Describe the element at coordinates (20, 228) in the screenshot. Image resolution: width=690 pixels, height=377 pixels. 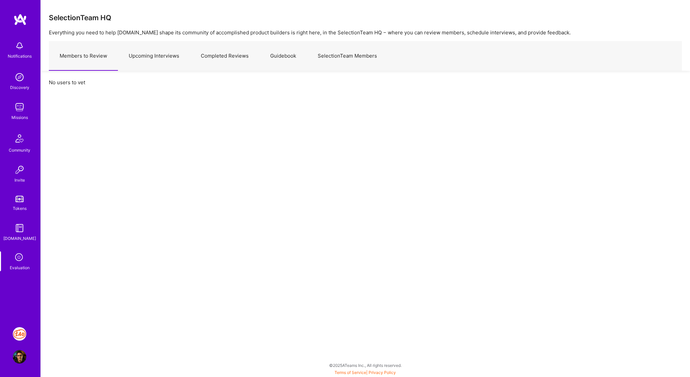
I see `img: guide book` at that location.